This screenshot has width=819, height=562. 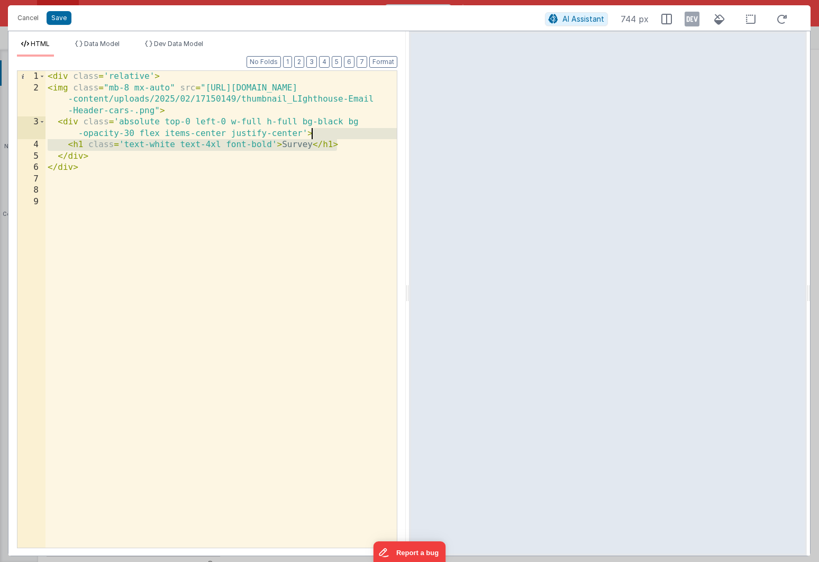 I want to click on div: 2, so click(x=31, y=100).